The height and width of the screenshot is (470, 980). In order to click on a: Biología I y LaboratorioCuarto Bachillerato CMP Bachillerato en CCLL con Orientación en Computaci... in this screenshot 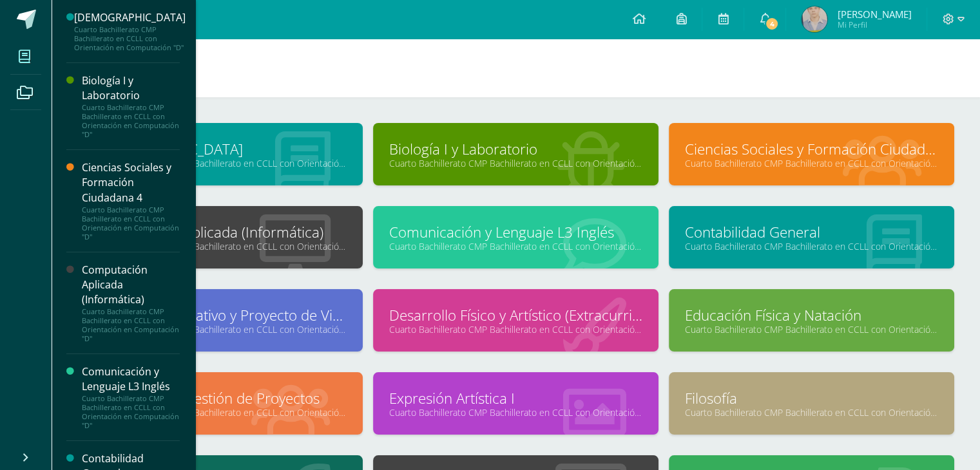, I will do `click(131, 106)`.